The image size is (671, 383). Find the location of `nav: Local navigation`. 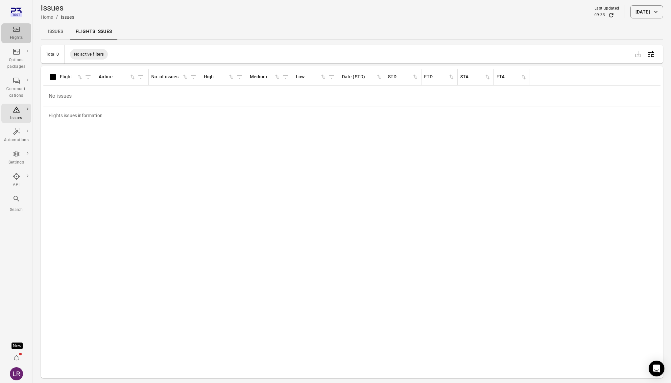

nav: Local navigation is located at coordinates (352, 32).